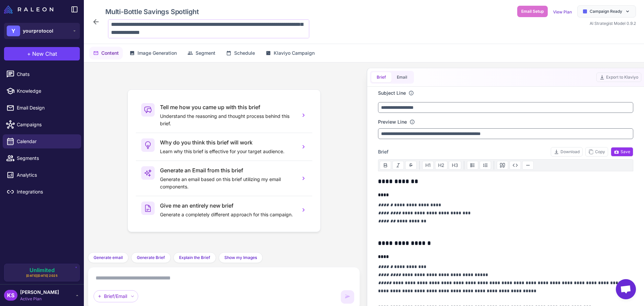  What do you see at coordinates (245, 53) in the screenshot?
I see `span: Schedule` at bounding box center [245, 53].